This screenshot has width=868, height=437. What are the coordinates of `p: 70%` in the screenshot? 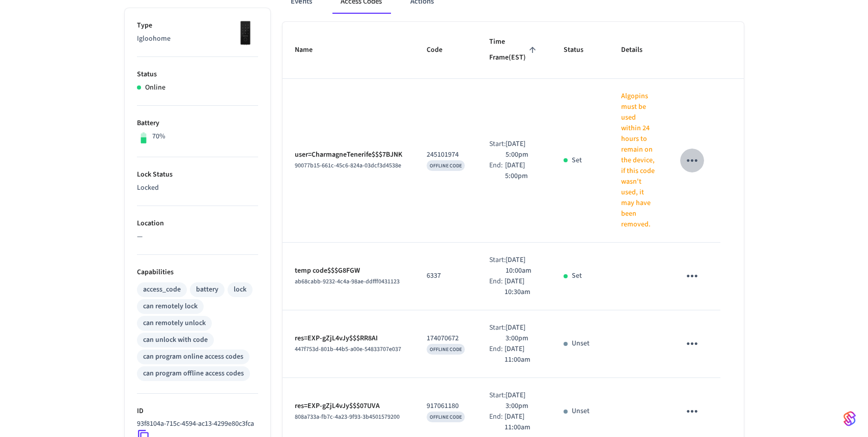 It's located at (159, 136).